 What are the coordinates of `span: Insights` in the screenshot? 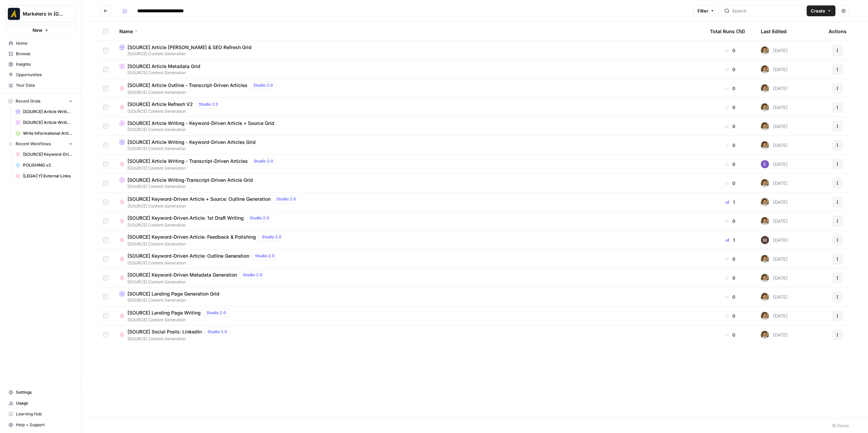 It's located at (44, 64).